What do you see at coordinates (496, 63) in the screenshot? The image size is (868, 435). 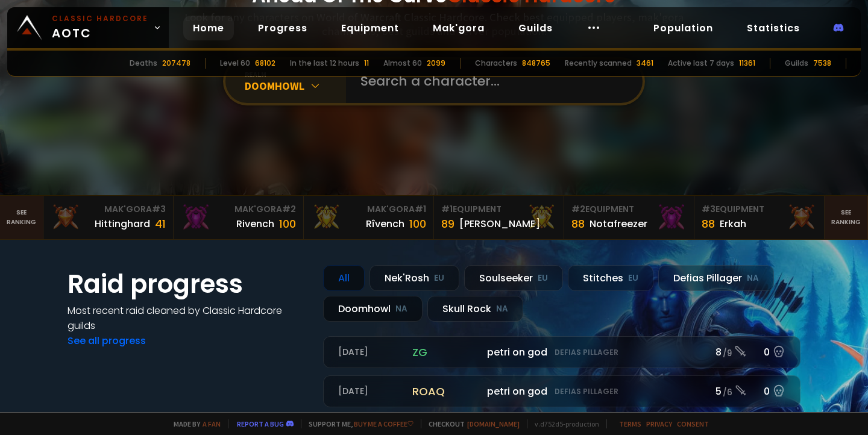 I see `div: Characters` at bounding box center [496, 63].